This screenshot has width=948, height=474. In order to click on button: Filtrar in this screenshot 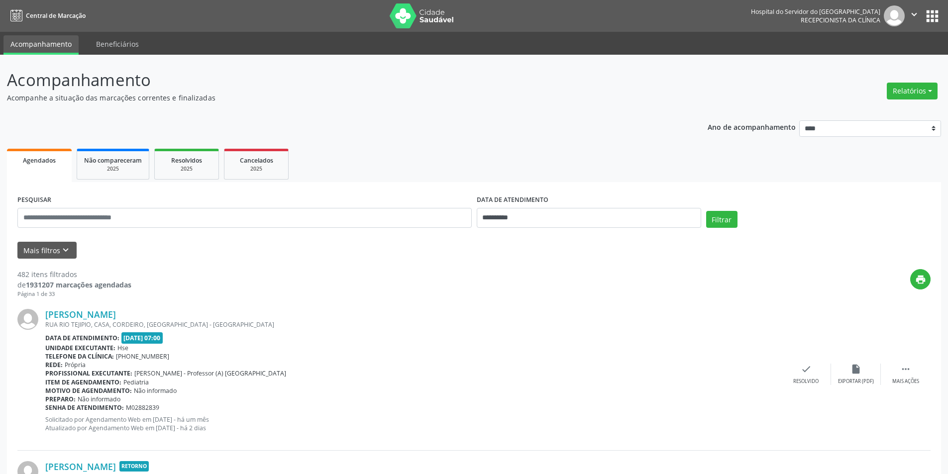, I will do `click(722, 220)`.